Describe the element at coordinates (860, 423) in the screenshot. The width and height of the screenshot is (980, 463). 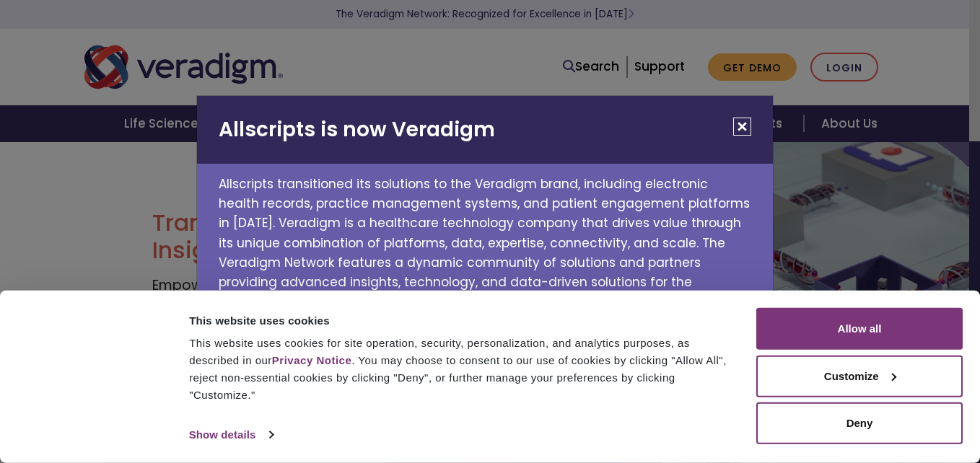
I see `button: Deny` at that location.